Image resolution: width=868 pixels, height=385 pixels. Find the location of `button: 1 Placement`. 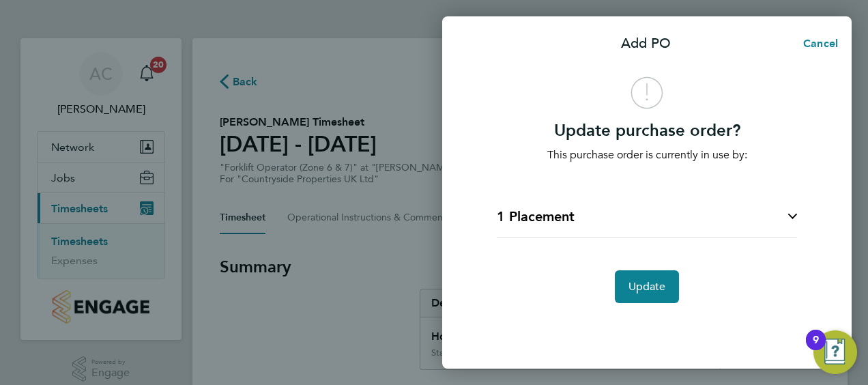

button: 1 Placement is located at coordinates (647, 217).